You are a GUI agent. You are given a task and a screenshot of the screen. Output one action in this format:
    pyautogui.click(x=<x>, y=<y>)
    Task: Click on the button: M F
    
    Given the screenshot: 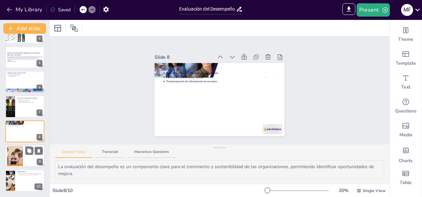 What is the action you would take?
    pyautogui.click(x=407, y=10)
    